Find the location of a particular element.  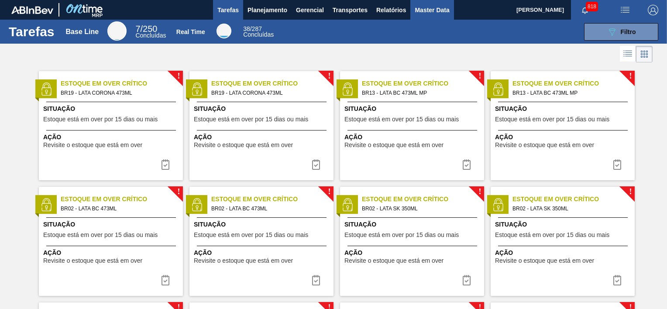

div: Visão em Cards is located at coordinates (644, 54).